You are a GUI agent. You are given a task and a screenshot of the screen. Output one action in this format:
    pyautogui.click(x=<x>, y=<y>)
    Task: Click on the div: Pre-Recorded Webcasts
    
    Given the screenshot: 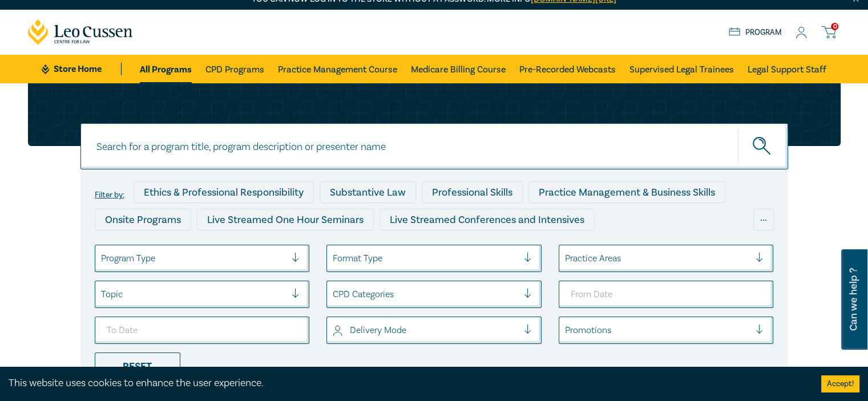 What is the action you would take?
    pyautogui.click(x=347, y=247)
    